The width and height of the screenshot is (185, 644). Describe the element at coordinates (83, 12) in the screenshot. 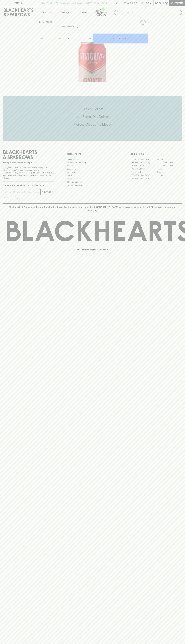

I see `a: Stores` at that location.